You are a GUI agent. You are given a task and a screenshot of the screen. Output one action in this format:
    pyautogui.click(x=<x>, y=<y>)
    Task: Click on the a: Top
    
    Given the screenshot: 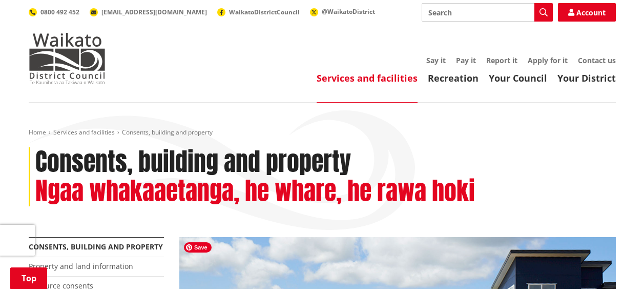 What is the action you would take?
    pyautogui.click(x=28, y=278)
    